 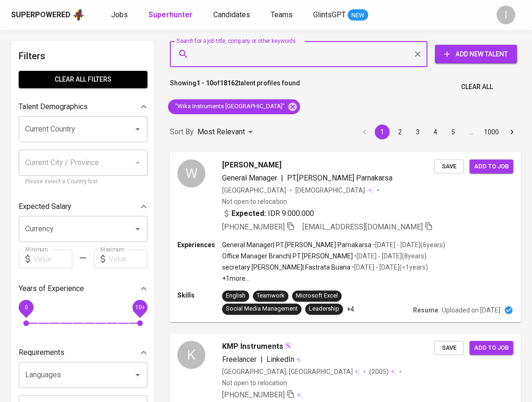 I want to click on div: English, so click(x=236, y=296).